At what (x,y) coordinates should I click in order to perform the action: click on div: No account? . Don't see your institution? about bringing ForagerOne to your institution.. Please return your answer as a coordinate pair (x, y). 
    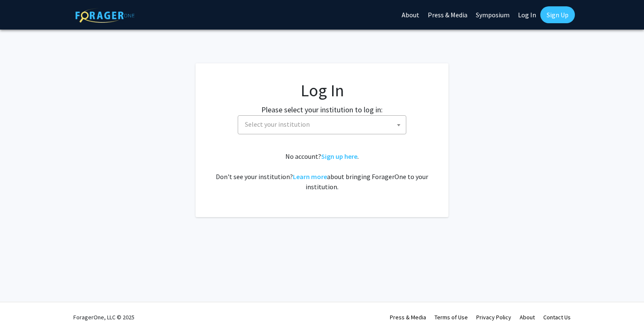
    Looking at the image, I should click on (322, 171).